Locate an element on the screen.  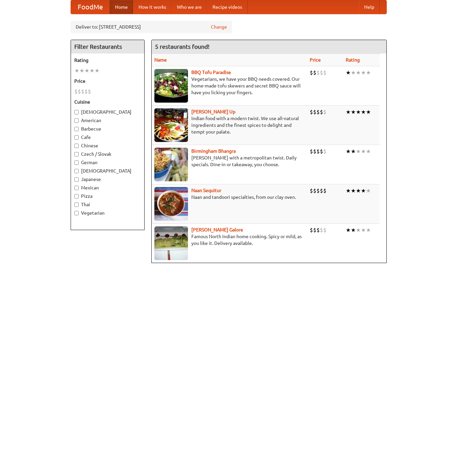
input: Pizza is located at coordinates (76, 196).